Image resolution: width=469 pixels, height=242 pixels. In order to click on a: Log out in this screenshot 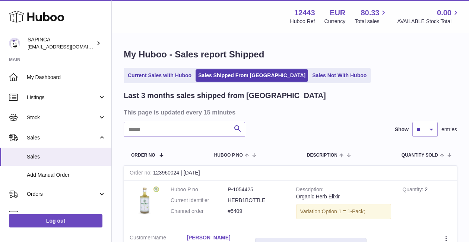, I will do `click(55, 221)`.